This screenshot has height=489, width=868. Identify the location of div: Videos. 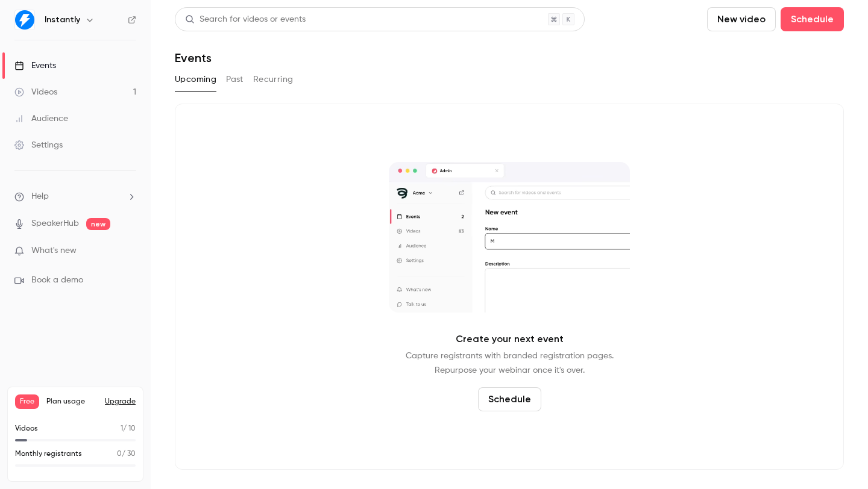
(36, 92).